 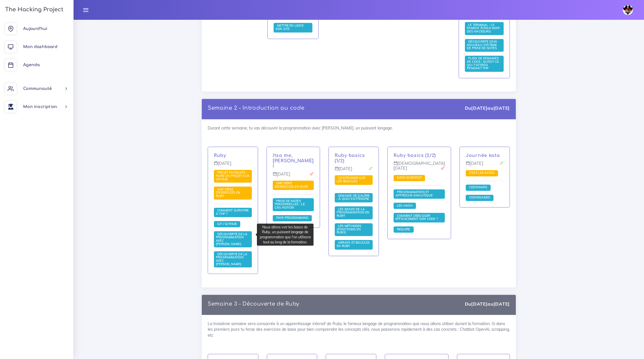 What do you see at coordinates (34, 10) in the screenshot?
I see `h3: The Hacking Project` at bounding box center [34, 10].